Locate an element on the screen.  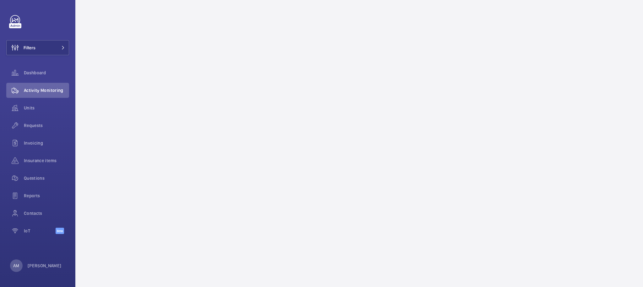
p: AM is located at coordinates (16, 266).